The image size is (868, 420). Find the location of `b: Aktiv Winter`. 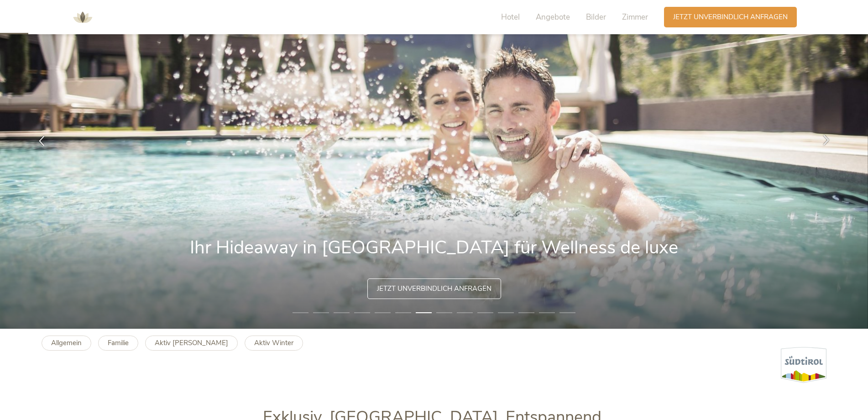

b: Aktiv Winter is located at coordinates (274, 343).